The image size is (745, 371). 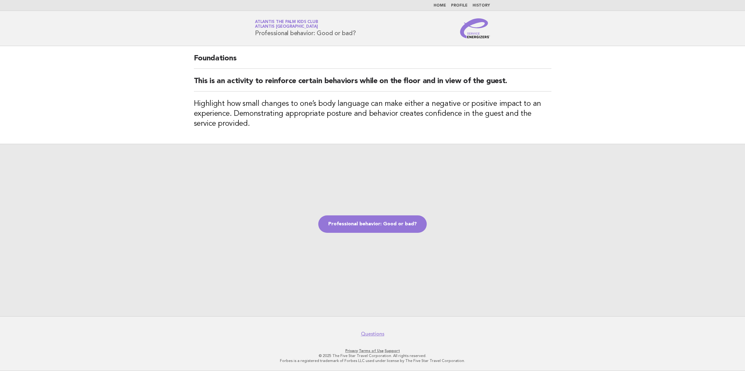 I want to click on img: Service Energizers, so click(x=475, y=28).